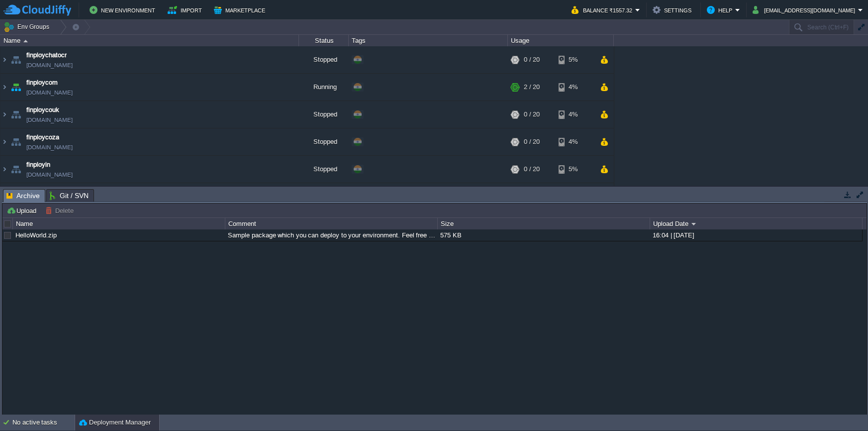  Describe the element at coordinates (61, 211) in the screenshot. I see `button: Delete` at that location.